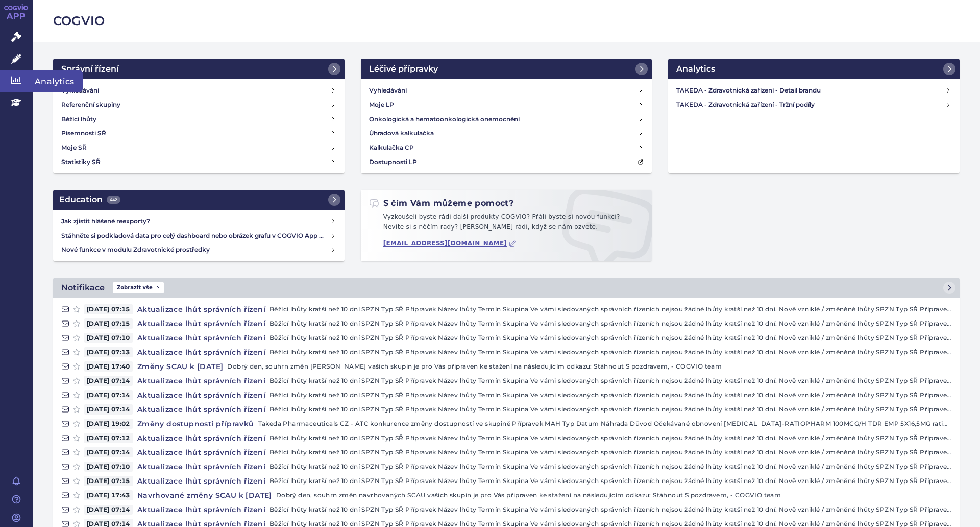 This screenshot has height=527, width=980. I want to click on a: Úhradová kalkulačka, so click(506, 134).